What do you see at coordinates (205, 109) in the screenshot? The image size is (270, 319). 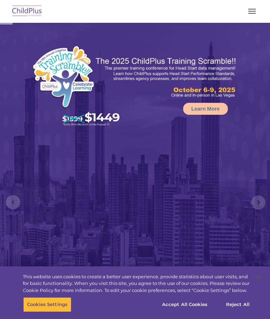 I see `a: Learn More` at bounding box center [205, 109].